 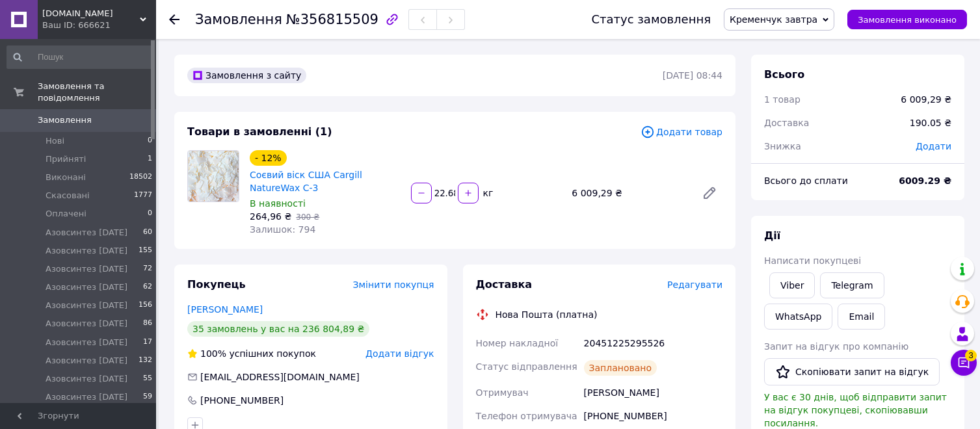 I want to click on span: 300 ₴, so click(x=308, y=217).